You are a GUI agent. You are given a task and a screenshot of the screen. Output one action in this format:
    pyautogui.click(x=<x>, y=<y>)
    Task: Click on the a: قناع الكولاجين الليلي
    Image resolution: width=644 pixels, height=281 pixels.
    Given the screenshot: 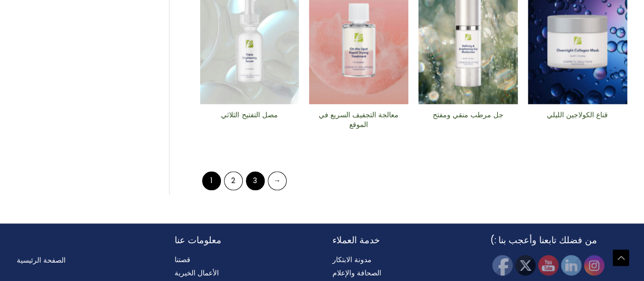 What is the action you would take?
    pyautogui.click(x=577, y=122)
    